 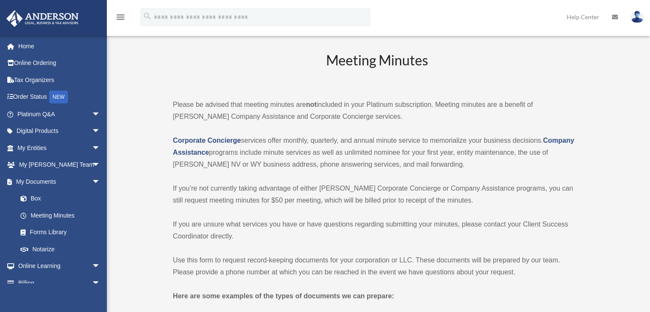 I want to click on a: Corporate Concierge, so click(x=207, y=140).